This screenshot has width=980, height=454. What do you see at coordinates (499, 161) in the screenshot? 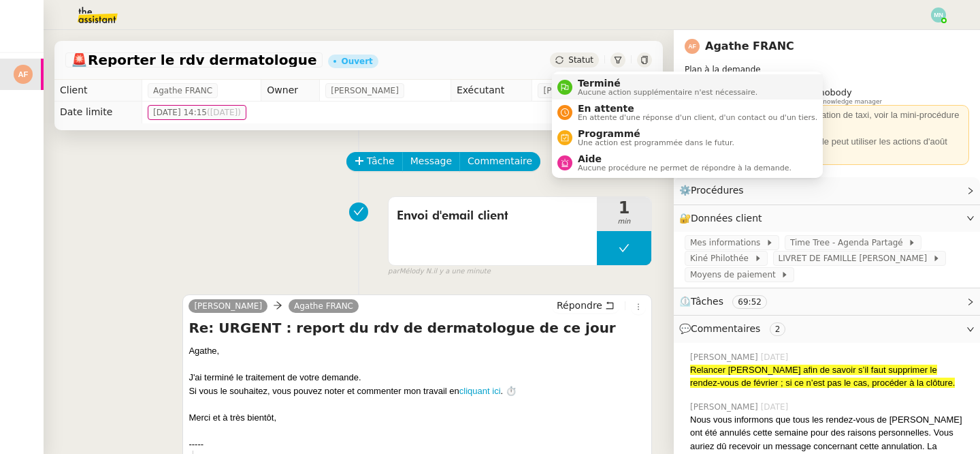
I see `button: Commentaire` at bounding box center [499, 161].